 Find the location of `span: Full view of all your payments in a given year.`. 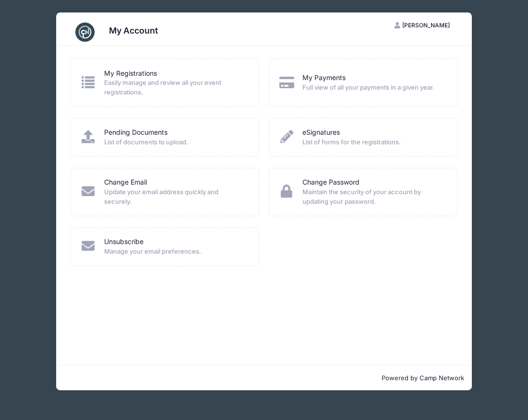

span: Full view of all your payments in a given year. is located at coordinates (373, 88).